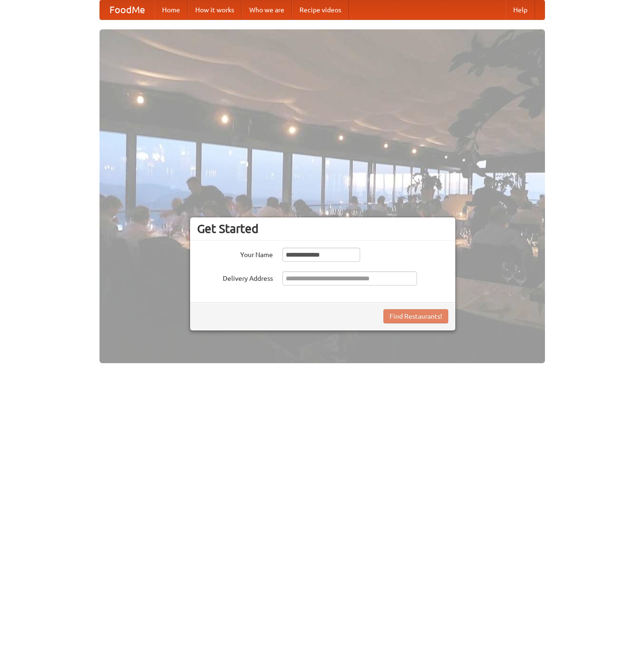  Describe the element at coordinates (171, 10) in the screenshot. I see `a: Home` at that location.